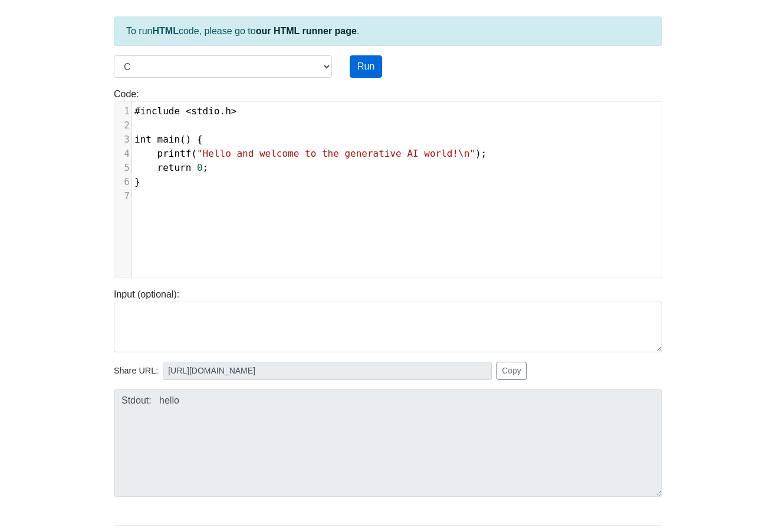  What do you see at coordinates (206, 111) in the screenshot?
I see `span: stdio` at bounding box center [206, 111].